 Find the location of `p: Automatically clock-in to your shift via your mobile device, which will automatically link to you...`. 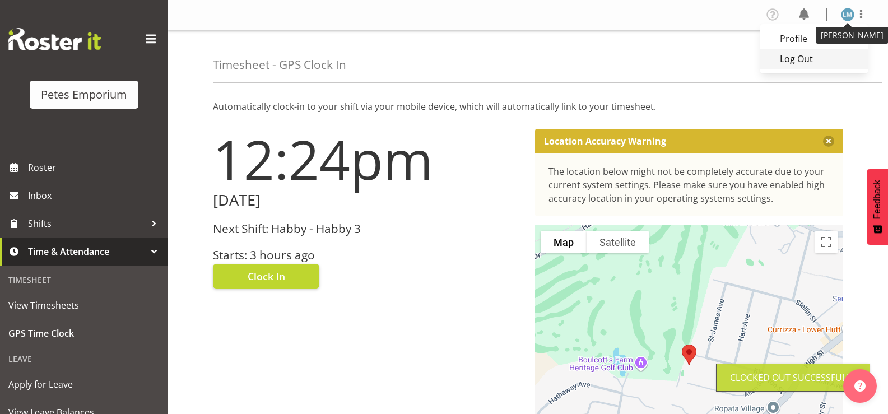

p: Automatically clock-in to your shift via your mobile device, which will automatically link to you... is located at coordinates (528, 106).